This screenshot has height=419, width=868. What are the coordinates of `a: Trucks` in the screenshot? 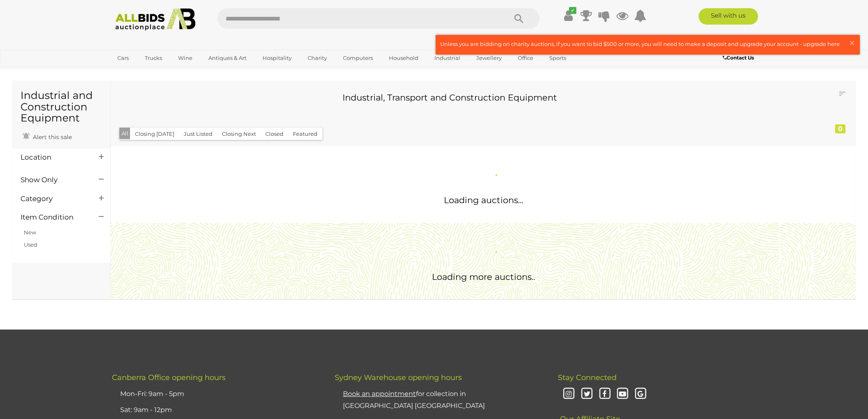 It's located at (153, 58).